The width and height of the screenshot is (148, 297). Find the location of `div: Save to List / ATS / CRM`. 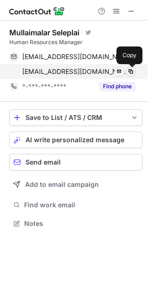

div: Save to List / ATS / CRM is located at coordinates (76, 118).